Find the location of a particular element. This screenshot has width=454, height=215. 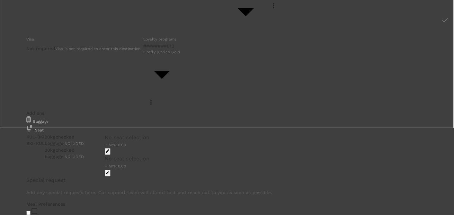

span: Visa is located at coordinates (30, 39).